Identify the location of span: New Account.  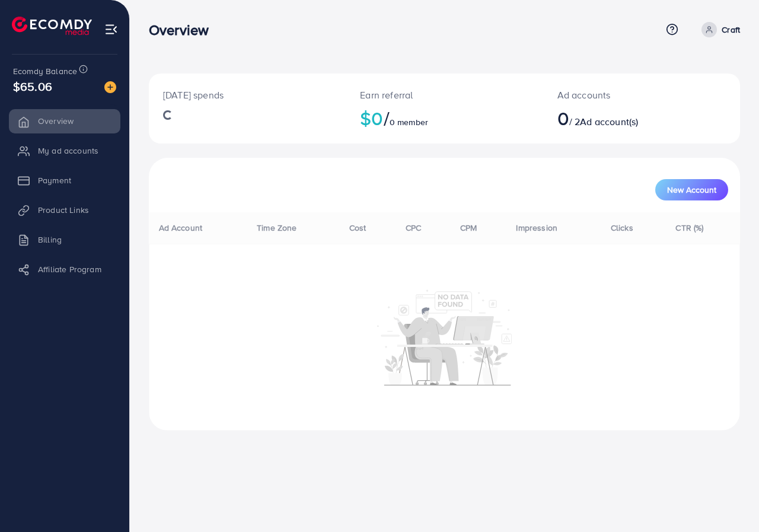
(692, 190).